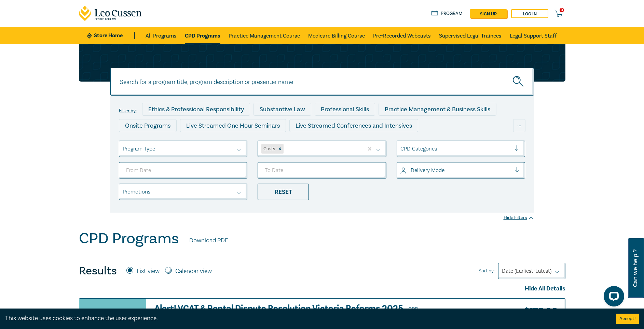 This screenshot has width=644, height=329. Describe the element at coordinates (530, 14) in the screenshot. I see `a: Log in` at that location.